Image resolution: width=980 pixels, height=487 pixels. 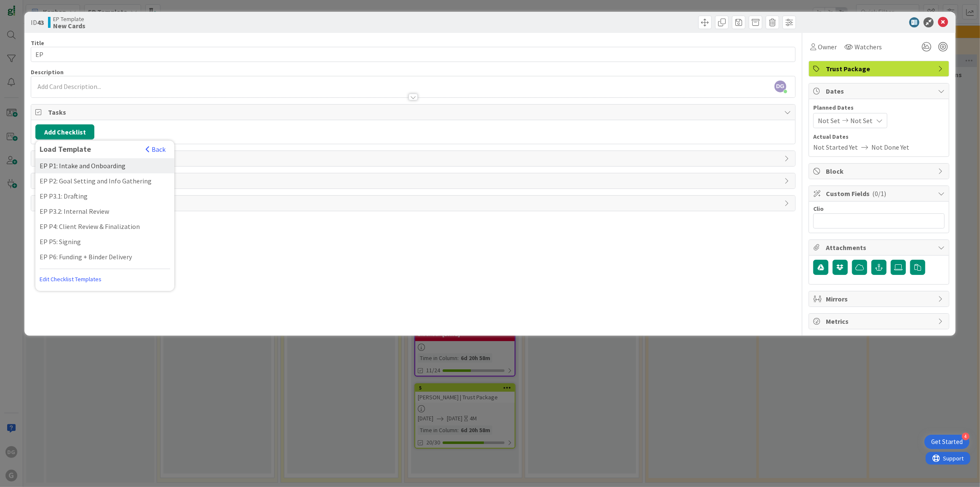 I want to click on span: EP Template, so click(x=69, y=19).